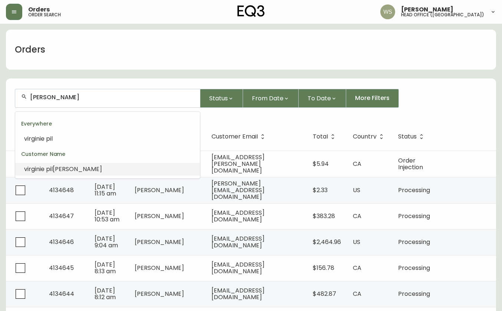  What do you see at coordinates (30, 50) in the screenshot?
I see `h1: Orders` at bounding box center [30, 50].